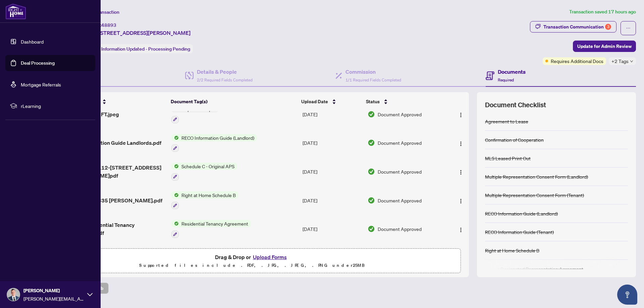 Image resolution: width=644 pixels, height=308 pixels. Describe the element at coordinates (604, 46) in the screenshot. I see `button: Update for Admin Review` at that location.